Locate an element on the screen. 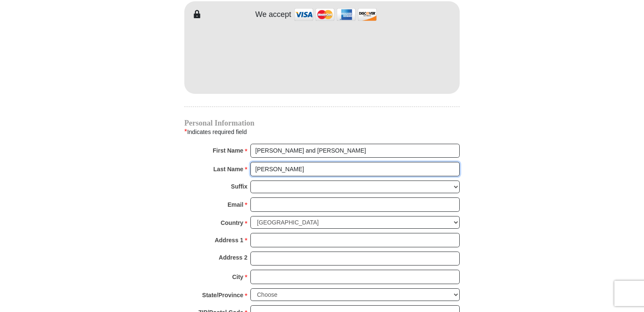 The width and height of the screenshot is (644, 312). strong: Suffix is located at coordinates (239, 186).